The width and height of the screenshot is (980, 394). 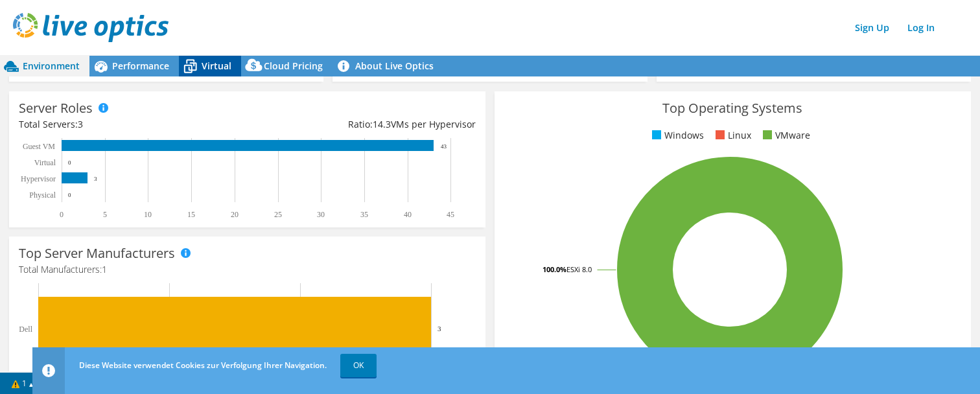 I want to click on li: Linux, so click(x=732, y=135).